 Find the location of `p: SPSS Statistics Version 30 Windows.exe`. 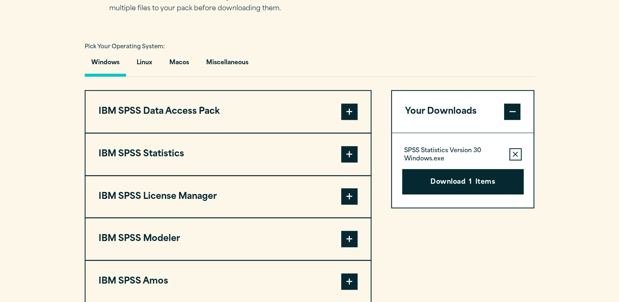

p: SPSS Statistics Version 30 Windows.exe is located at coordinates (453, 155).